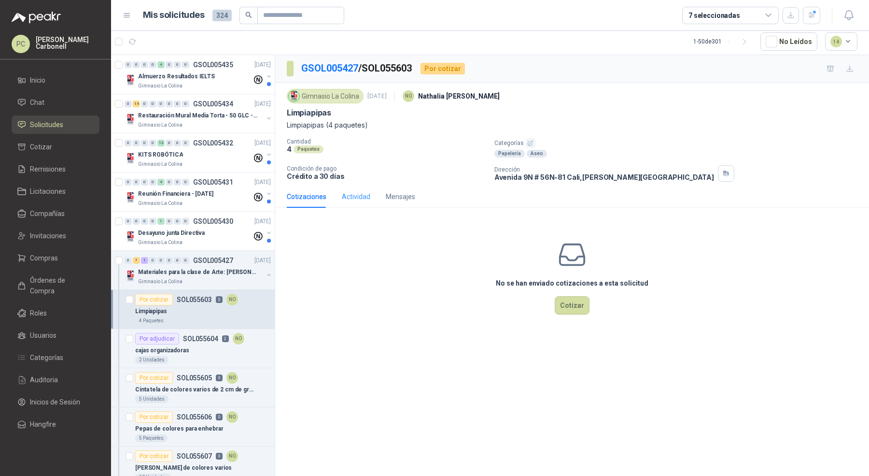 This screenshot has width=869, height=476. I want to click on div: 7 seleccionadas, so click(714, 15).